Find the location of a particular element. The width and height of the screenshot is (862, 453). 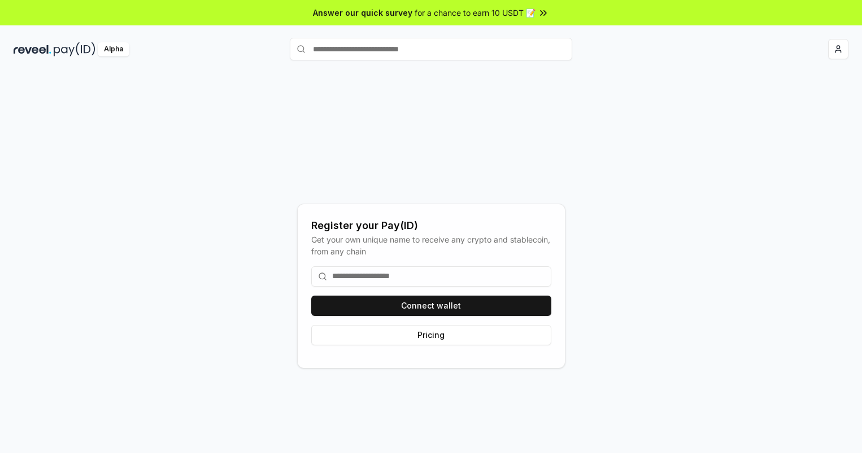

img: reveel_dark is located at coordinates (32, 49).